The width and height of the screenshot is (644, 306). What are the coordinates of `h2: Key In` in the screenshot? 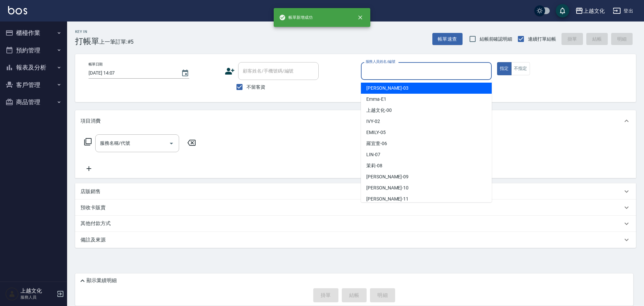 It's located at (87, 31).